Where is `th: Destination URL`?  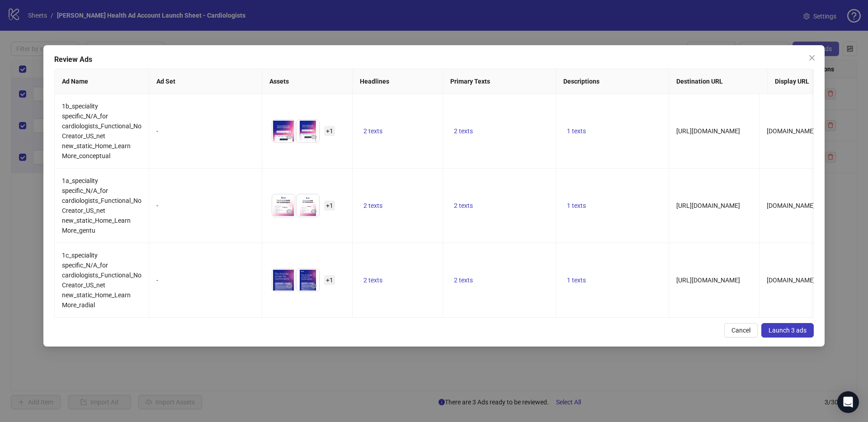 th: Destination URL is located at coordinates (719, 81).